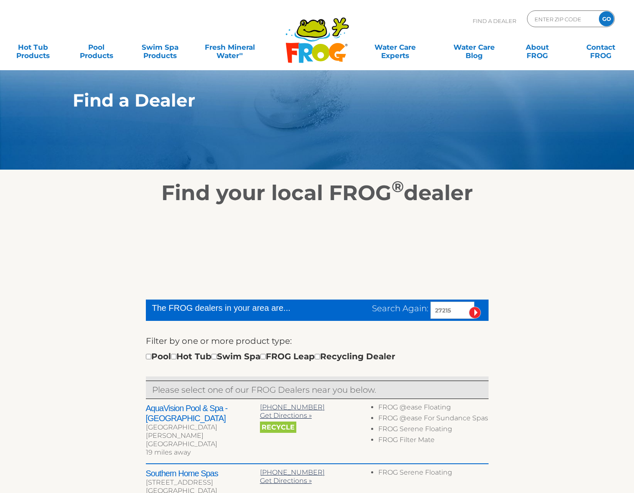  Describe the element at coordinates (601, 47) in the screenshot. I see `a: ContactFROG` at that location.